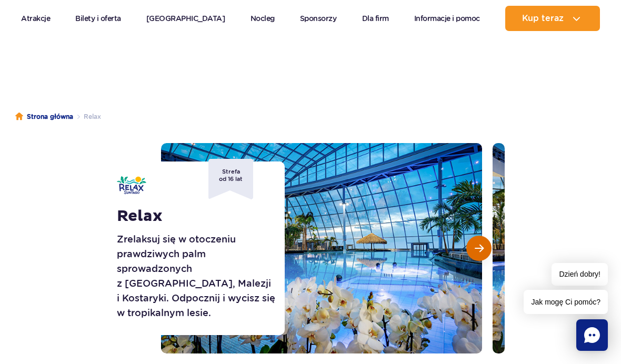 Image resolution: width=621 pixels, height=364 pixels. What do you see at coordinates (375, 18) in the screenshot?
I see `a: Dla firm` at bounding box center [375, 18].